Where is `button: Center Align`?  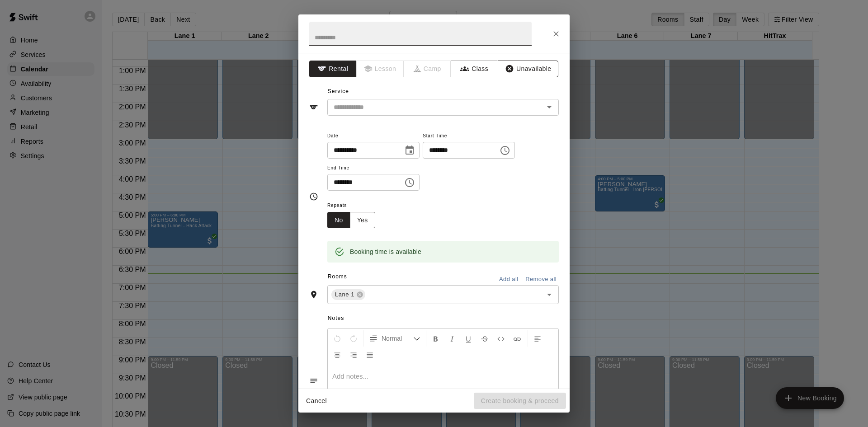
button: Center Align is located at coordinates (337, 355).